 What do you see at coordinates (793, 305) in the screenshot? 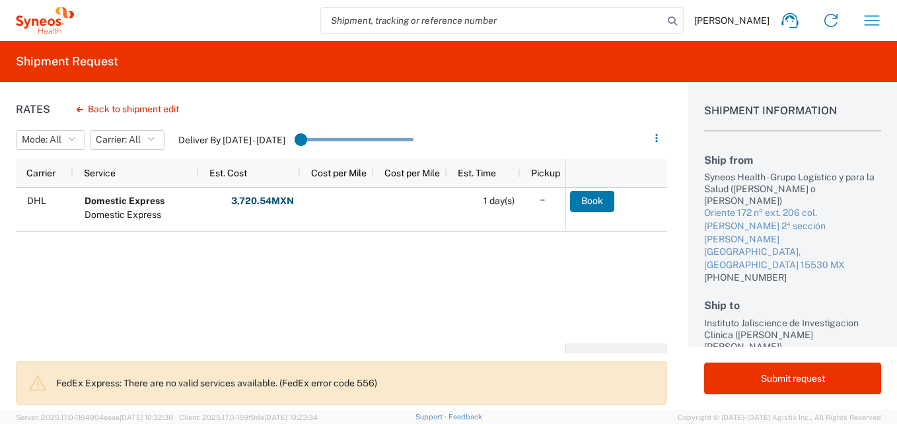
I see `h2: Ship to` at bounding box center [793, 305].